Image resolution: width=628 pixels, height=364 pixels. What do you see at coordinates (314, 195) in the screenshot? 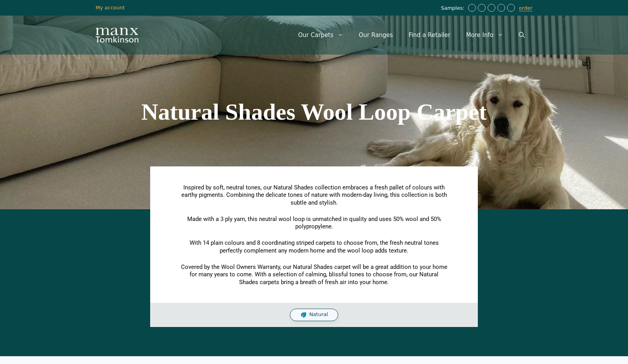
I see `span: Inspired by soft, neutral tones, our Natural Shades collection embraces a fresh pallet of colours...` at bounding box center [314, 195].